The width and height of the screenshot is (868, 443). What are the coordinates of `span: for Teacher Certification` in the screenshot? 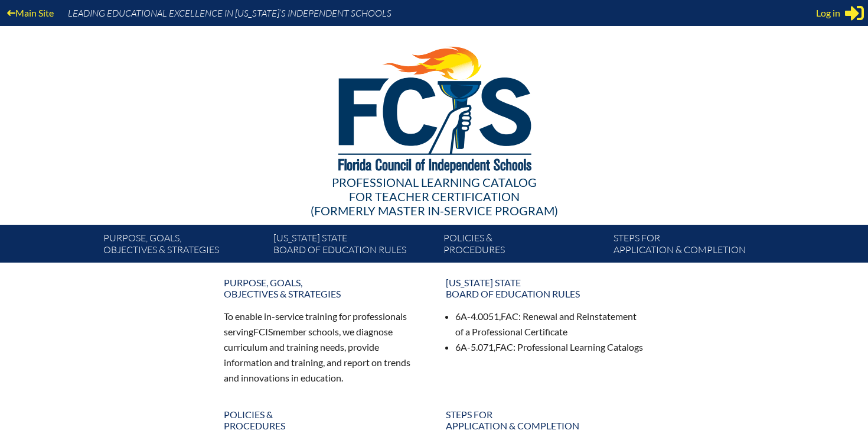 It's located at (434, 196).